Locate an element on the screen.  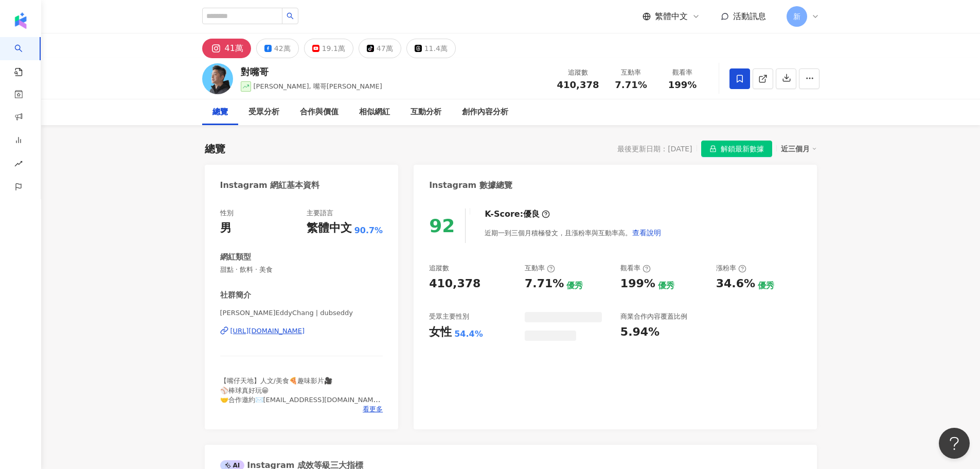
div: Instagram 數據總覽 is located at coordinates (471, 185).